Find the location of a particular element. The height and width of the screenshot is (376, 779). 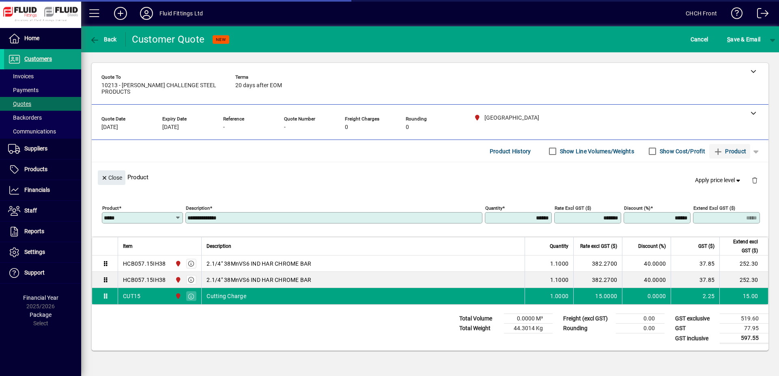

button: Apply price level is located at coordinates (719, 181).